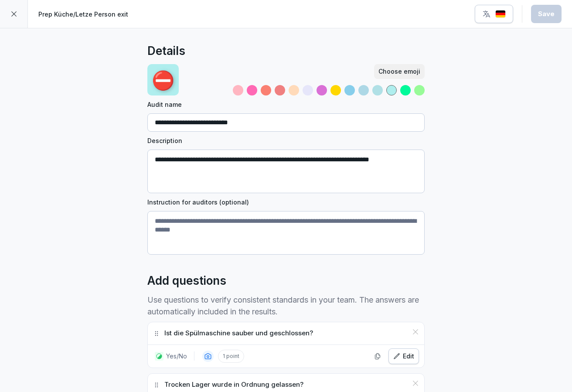 The image size is (572, 392). What do you see at coordinates (286, 202) in the screenshot?
I see `label: Instruction for auditors (optional)` at bounding box center [286, 202].